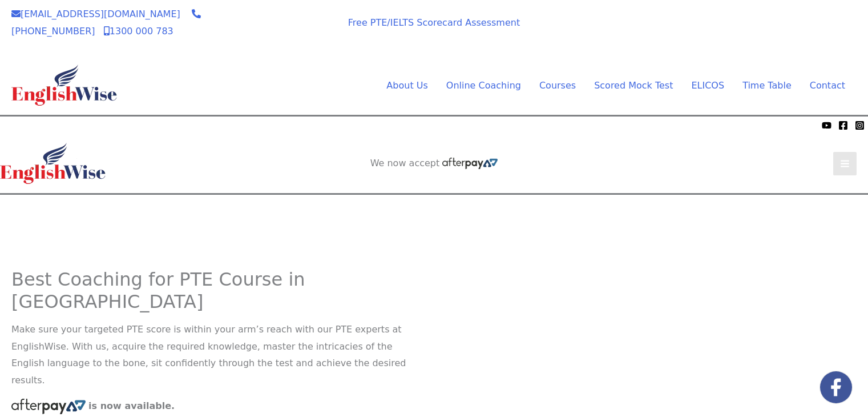  What do you see at coordinates (131, 406) in the screenshot?
I see `b: is now available.` at bounding box center [131, 406].